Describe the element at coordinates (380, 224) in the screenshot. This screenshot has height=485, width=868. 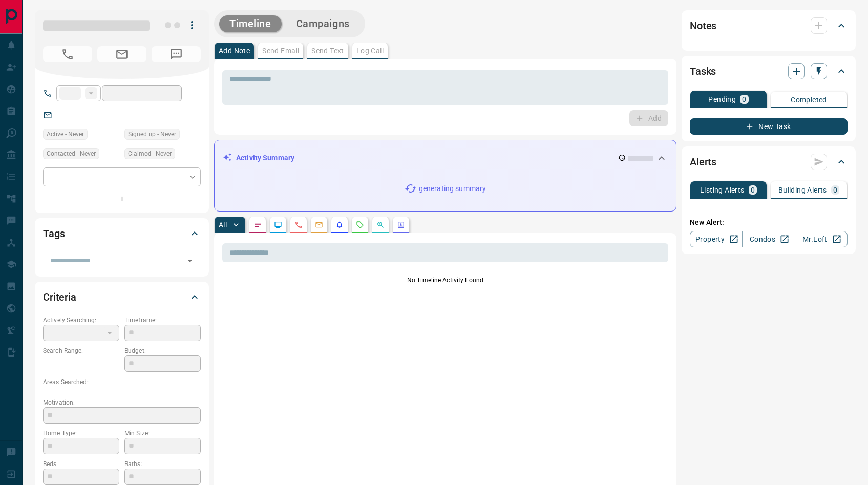
I see `svg: Opportunities` at that location.